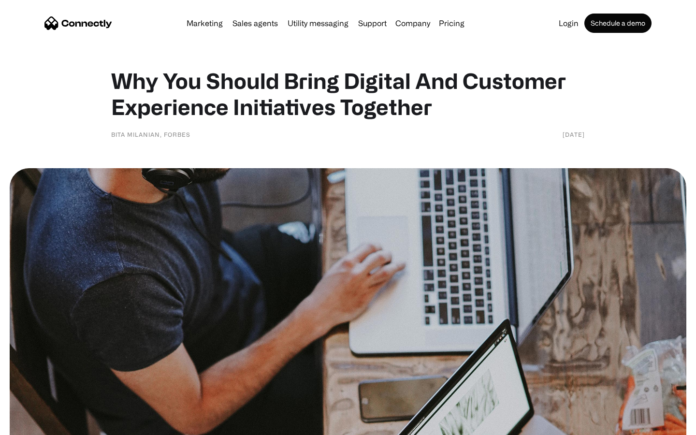 This screenshot has width=696, height=435. What do you see at coordinates (318, 23) in the screenshot?
I see `a: Utility messaging` at bounding box center [318, 23].